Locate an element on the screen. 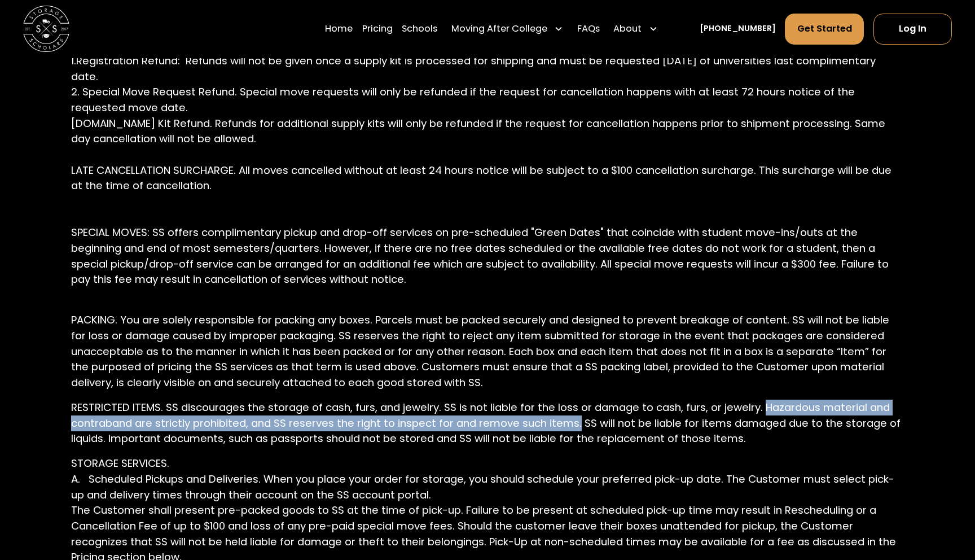 The width and height of the screenshot is (975, 560). img: Storage Scholars main logo is located at coordinates (47, 29).